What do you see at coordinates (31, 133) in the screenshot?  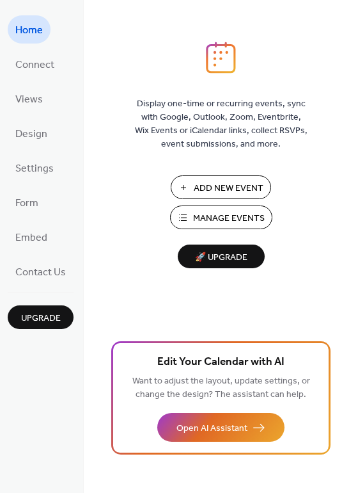 I see `a: Design` at bounding box center [31, 133].